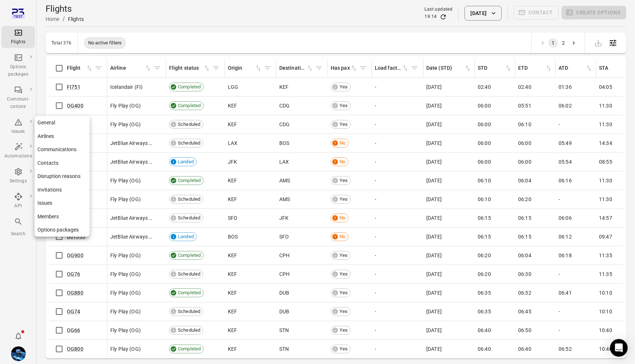 The image size is (635, 364). I want to click on button: Notifications, so click(18, 336).